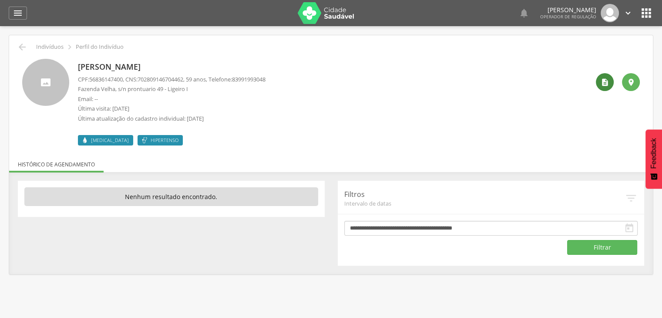 The image size is (662, 318). What do you see at coordinates (100, 47) in the screenshot?
I see `p: Perfil do Indivíduo` at bounding box center [100, 47].